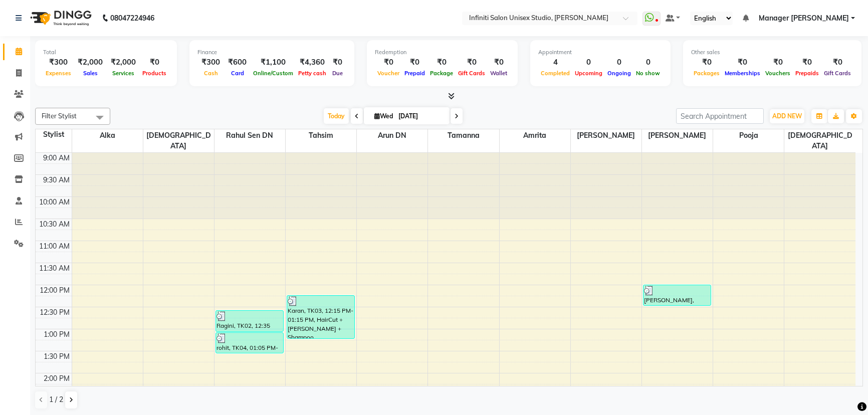 The image size is (868, 415). What do you see at coordinates (463, 135) in the screenshot?
I see `span: Tamanna` at bounding box center [463, 135].